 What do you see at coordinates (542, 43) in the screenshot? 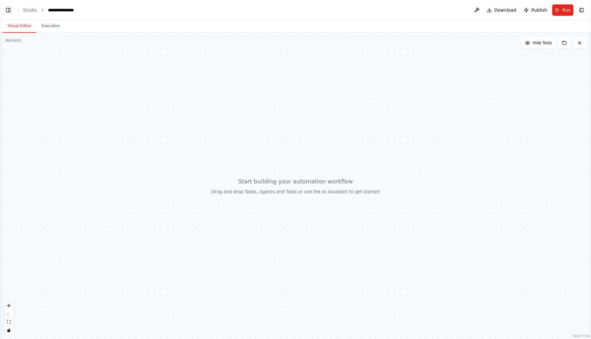
I see `span: Hide Tools` at bounding box center [542, 43].